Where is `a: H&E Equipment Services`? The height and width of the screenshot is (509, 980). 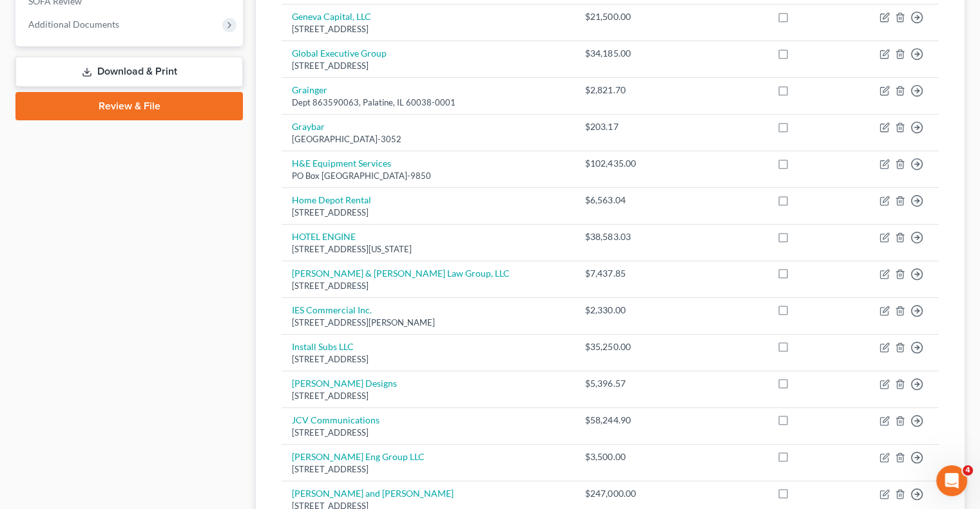 a: H&E Equipment Services is located at coordinates (341, 163).